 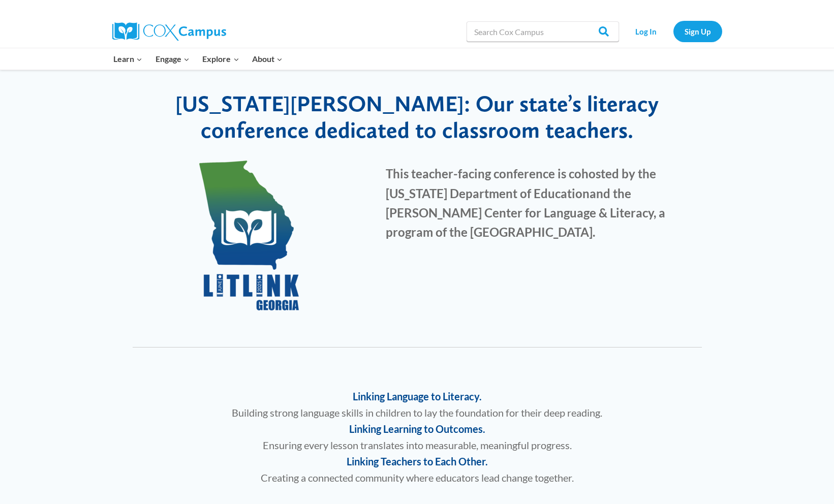 What do you see at coordinates (248, 235) in the screenshot?
I see `img: LitLink25-Logo_Vertical_color_xp` at bounding box center [248, 235].